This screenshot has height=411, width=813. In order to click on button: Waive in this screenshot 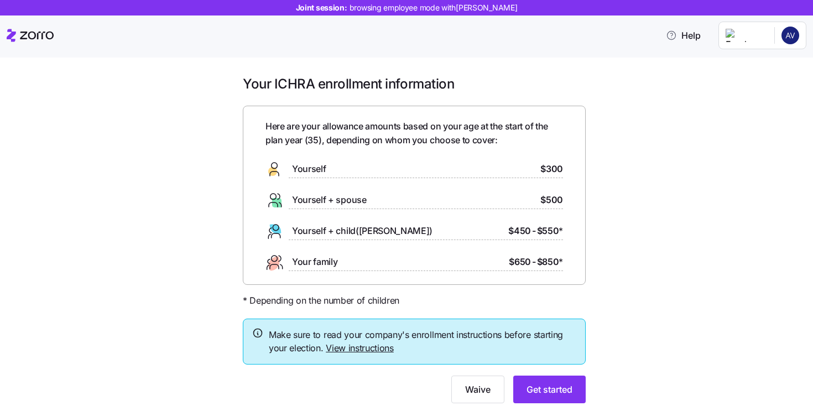, I will do `click(478, 389)`.